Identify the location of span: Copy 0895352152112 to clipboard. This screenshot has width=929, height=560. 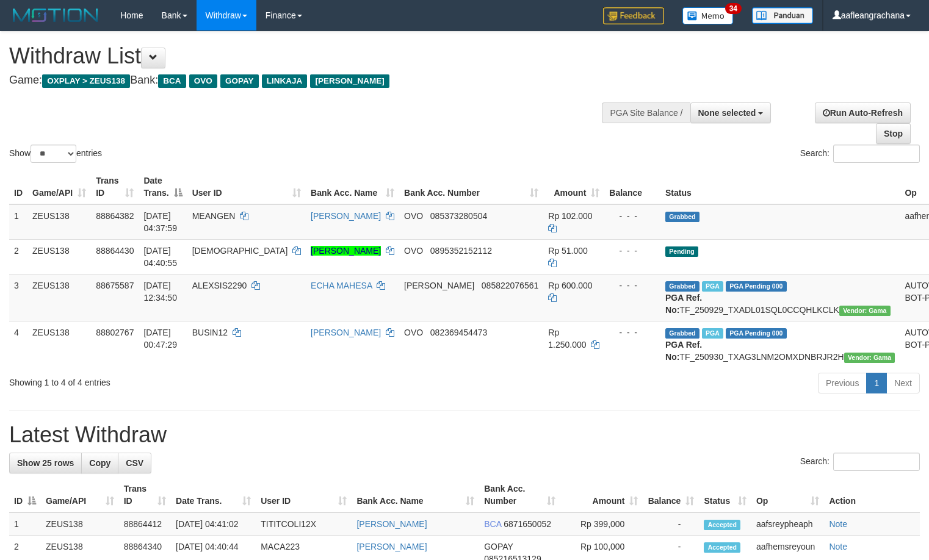
(460, 251).